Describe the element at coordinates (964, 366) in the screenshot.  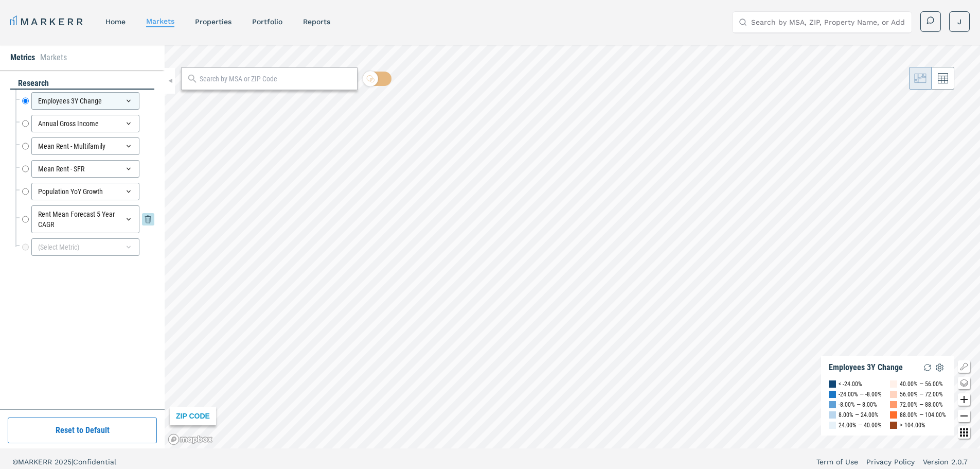
I see `button: Show/Hide Legend Map Button` at that location.